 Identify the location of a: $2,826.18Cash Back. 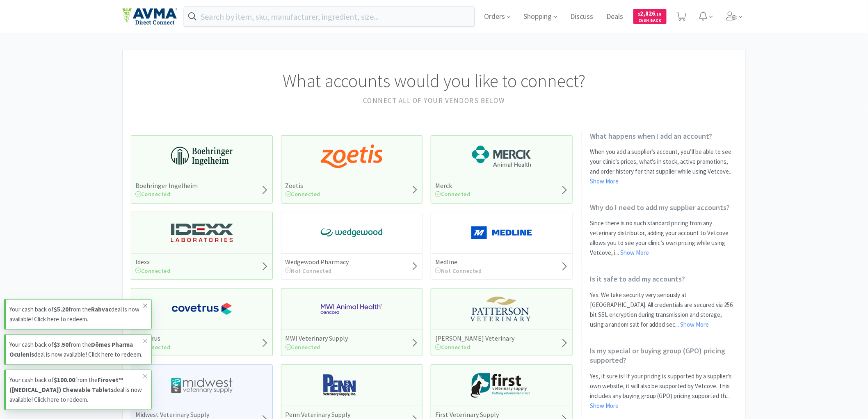
(650, 16).